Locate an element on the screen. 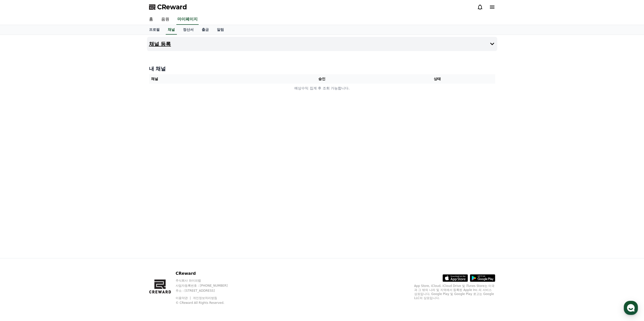  a: 출금 is located at coordinates (205, 30).